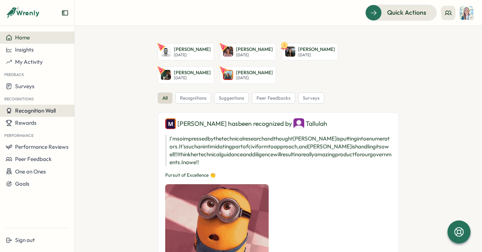 The width and height of the screenshot is (482, 252). I want to click on span: My Activity, so click(29, 62).